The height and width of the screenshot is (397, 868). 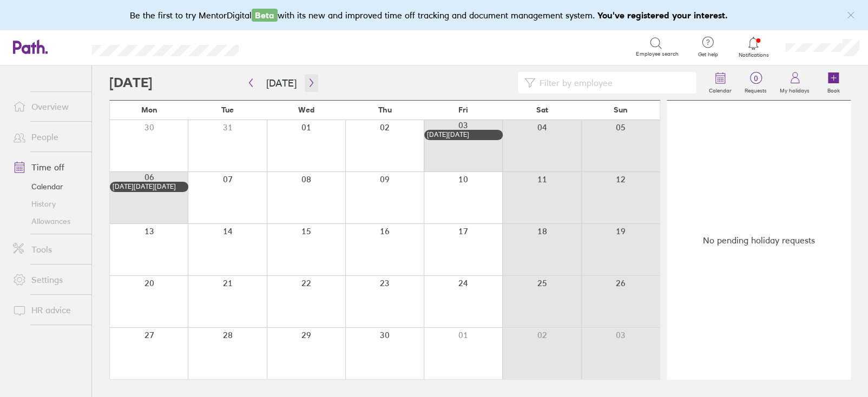 What do you see at coordinates (795, 89) in the screenshot?
I see `label: My holidays` at bounding box center [795, 89].